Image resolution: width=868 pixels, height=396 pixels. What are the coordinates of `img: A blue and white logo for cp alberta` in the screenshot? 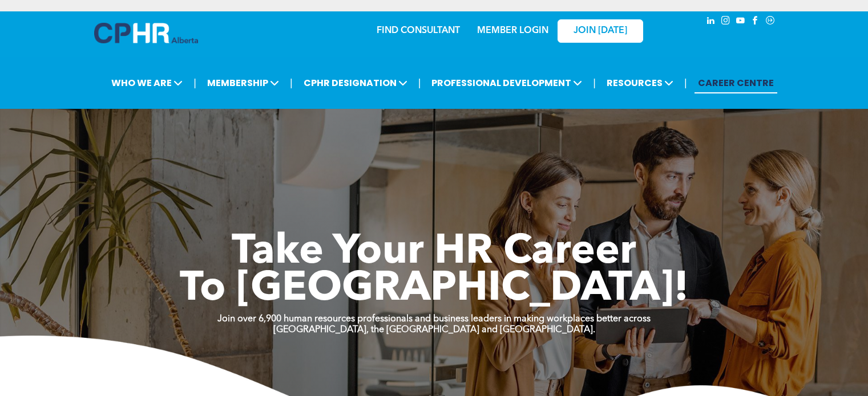 It's located at (146, 33).